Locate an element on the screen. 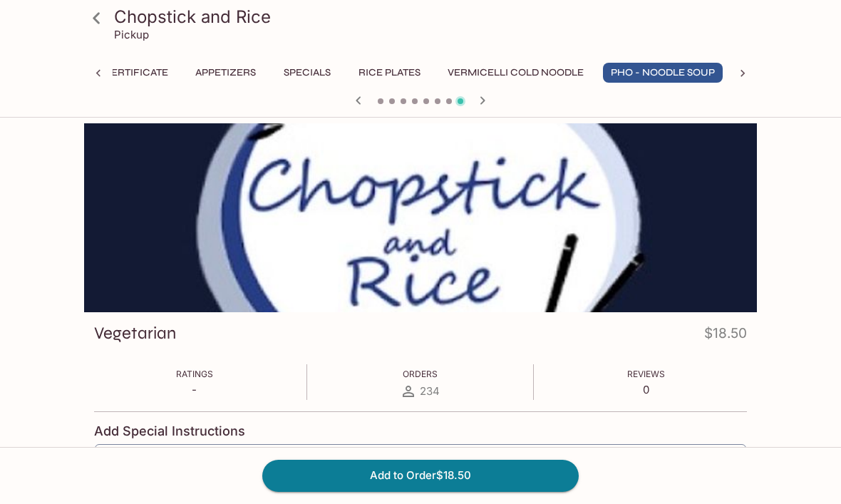 Image resolution: width=841 pixels, height=504 pixels. h3: Chopstick and Rice is located at coordinates (433, 17).